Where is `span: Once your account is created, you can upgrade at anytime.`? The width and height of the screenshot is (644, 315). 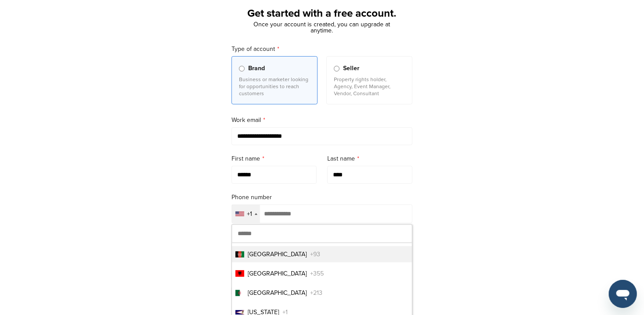 span: Once your account is created, you can upgrade at anytime. is located at coordinates (322, 27).